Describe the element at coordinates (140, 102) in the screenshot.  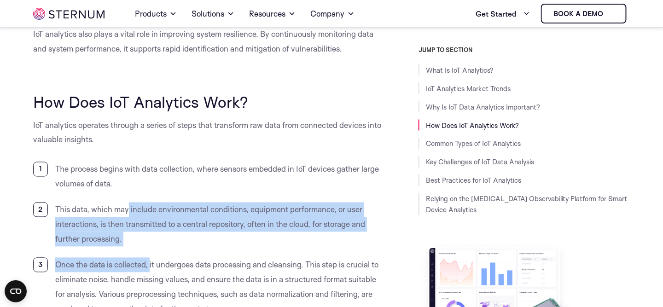
I see `span: How Does IoT Analytics Work?` at that location.